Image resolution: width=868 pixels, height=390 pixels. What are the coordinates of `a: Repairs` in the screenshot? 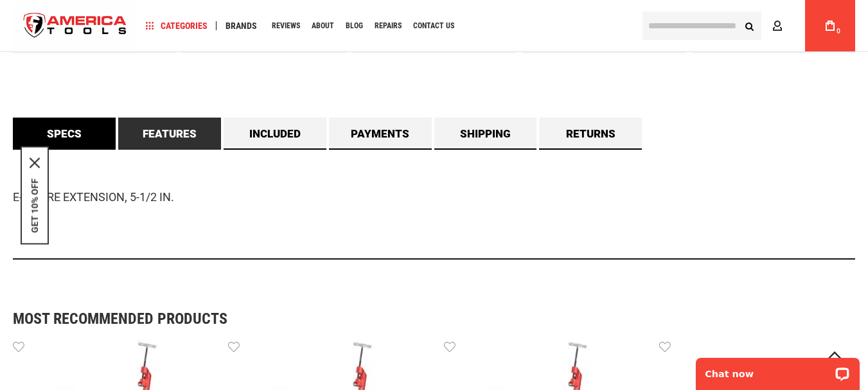 It's located at (388, 25).